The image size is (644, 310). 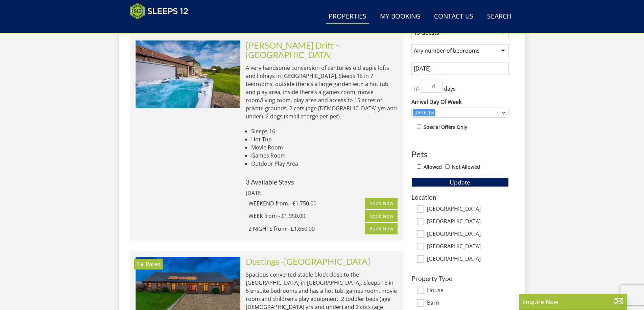 What do you see at coordinates (322, 182) in the screenshot?
I see `h4: 3 Available Stays` at bounding box center [322, 182].